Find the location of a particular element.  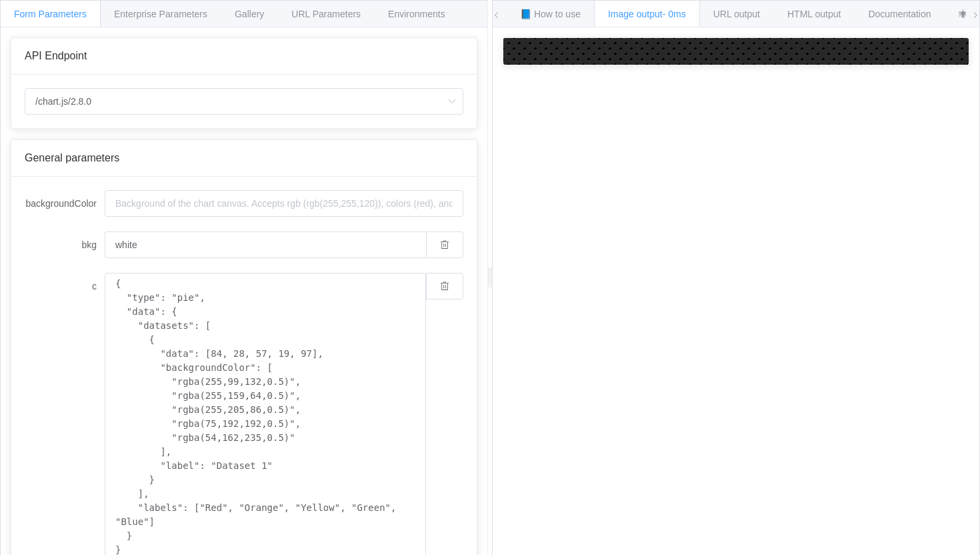

span: URL output is located at coordinates (737, 14).